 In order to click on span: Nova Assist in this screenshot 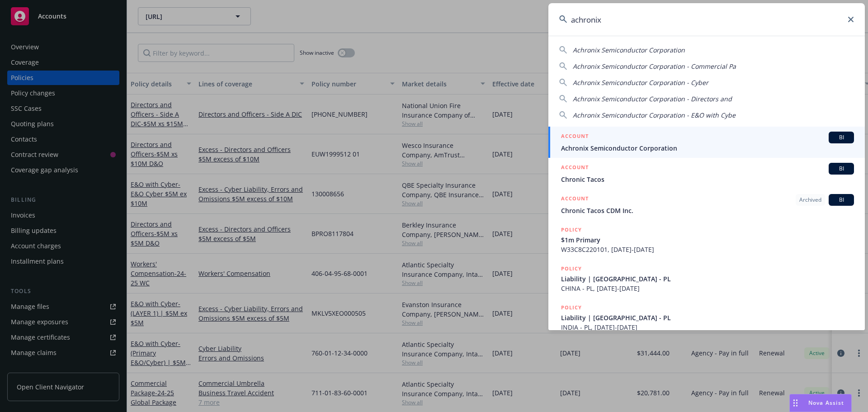, I will do `click(826, 403)`.